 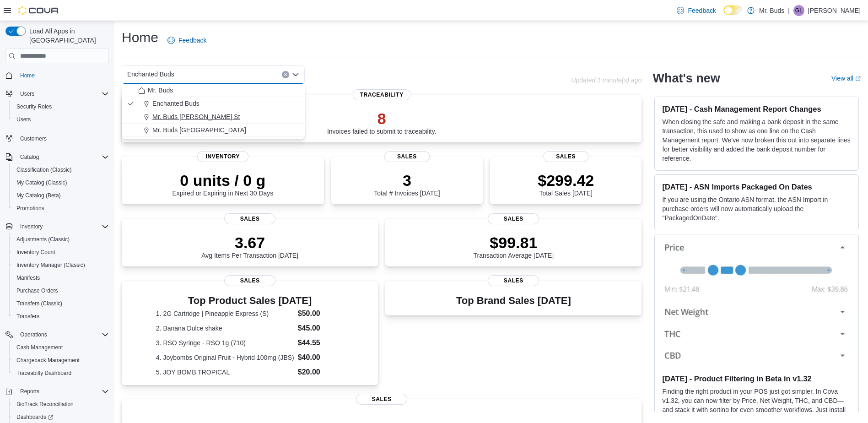 What do you see at coordinates (31, 227) in the screenshot?
I see `button: Inventory` at bounding box center [31, 227].